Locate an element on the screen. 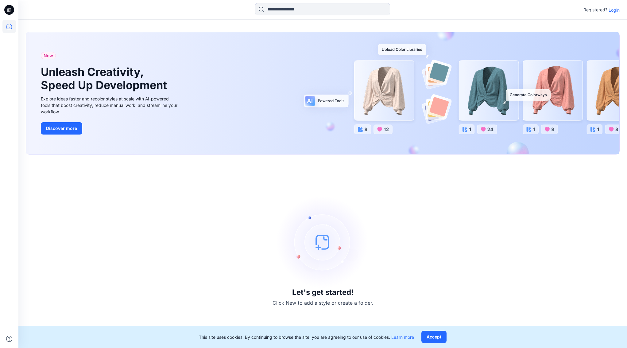  h1: Unleash Creativity, Speed Up Development is located at coordinates (105, 79).